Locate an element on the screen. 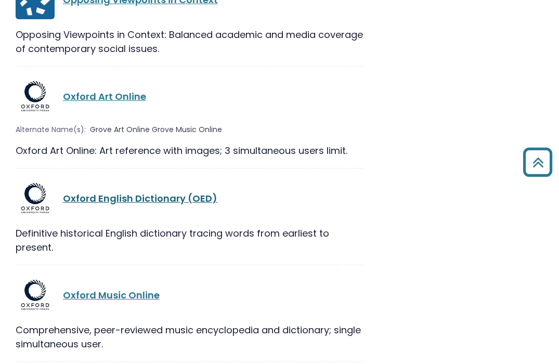 Image resolution: width=559 pixels, height=364 pixels. div: Opposing Viewpoints in Context: Balanced academic and media coverage of contemporary social issues. is located at coordinates (189, 42).